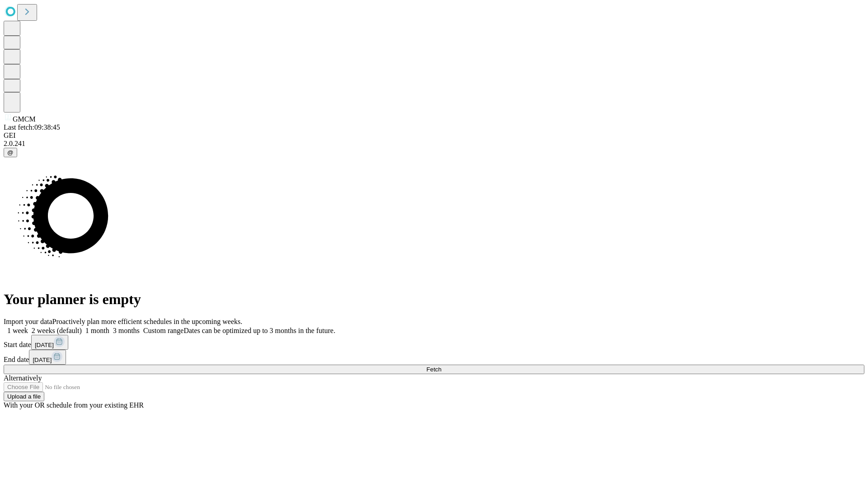  What do you see at coordinates (24, 119) in the screenshot?
I see `span: GMCM` at bounding box center [24, 119].